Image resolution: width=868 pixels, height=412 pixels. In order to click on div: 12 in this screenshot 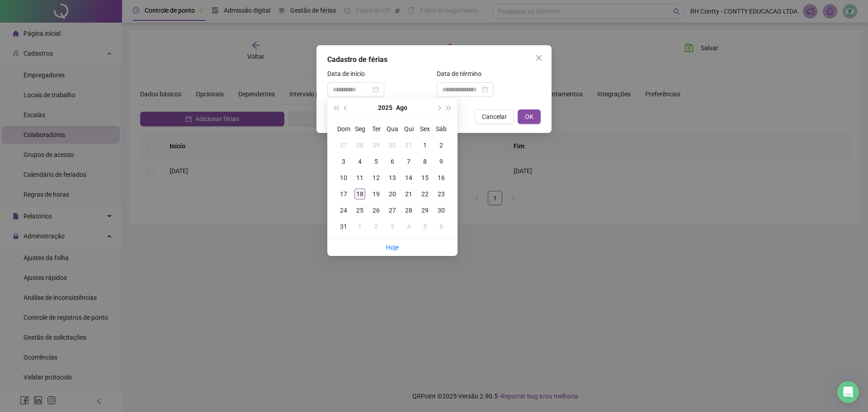, I will do `click(376, 178)`.